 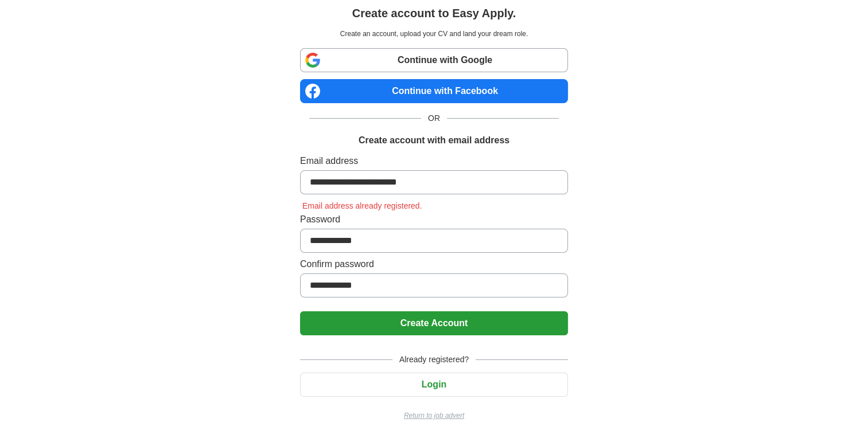 What do you see at coordinates (434, 91) in the screenshot?
I see `a: Continue with Facebook` at bounding box center [434, 91].